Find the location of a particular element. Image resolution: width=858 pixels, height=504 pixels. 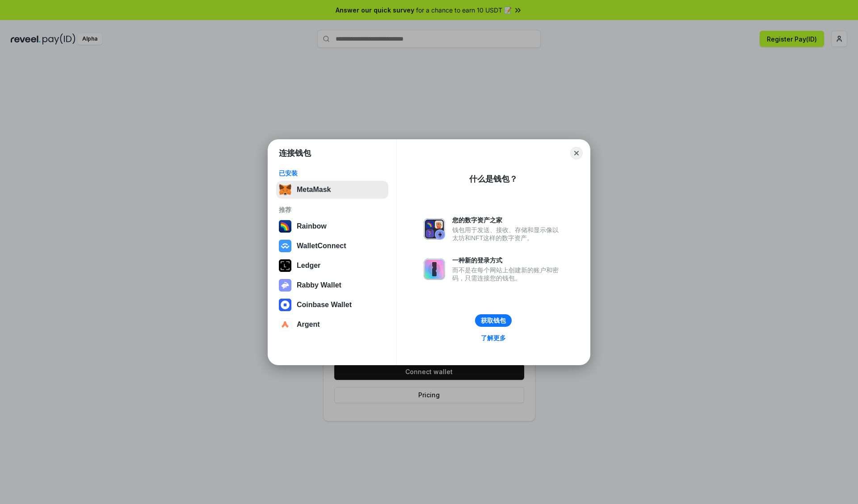

div: Argent is located at coordinates (308, 325).